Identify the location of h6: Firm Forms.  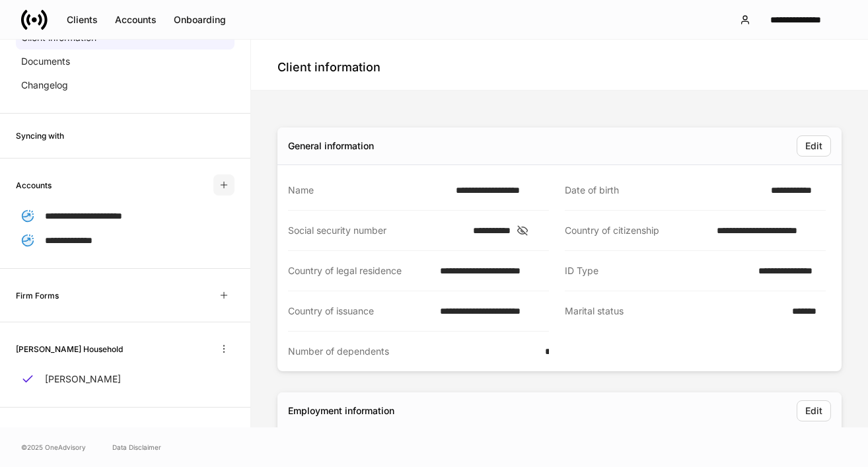
(37, 295).